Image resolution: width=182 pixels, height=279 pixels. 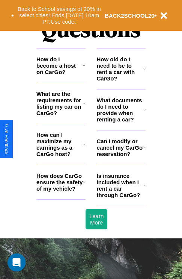 What do you see at coordinates (60, 103) in the screenshot?
I see `h3: What are the requirements for listing my car on CarGo?` at bounding box center [60, 103].